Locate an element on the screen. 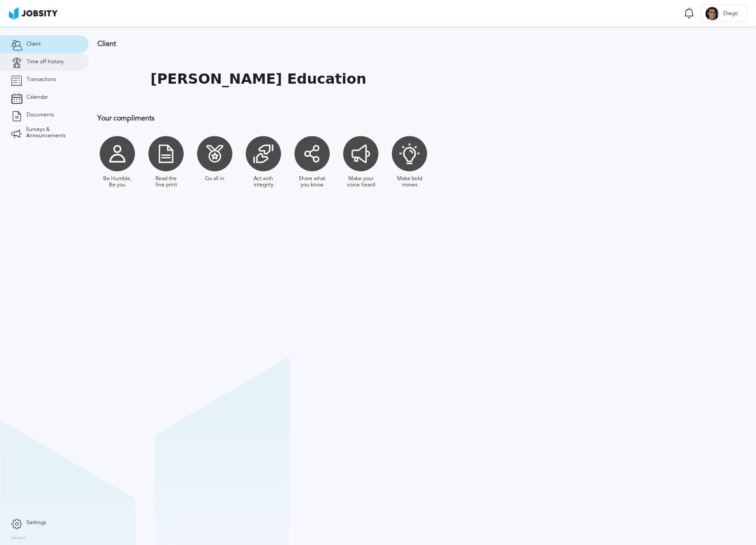 The width and height of the screenshot is (756, 545). div: Make bold moves is located at coordinates (410, 182).